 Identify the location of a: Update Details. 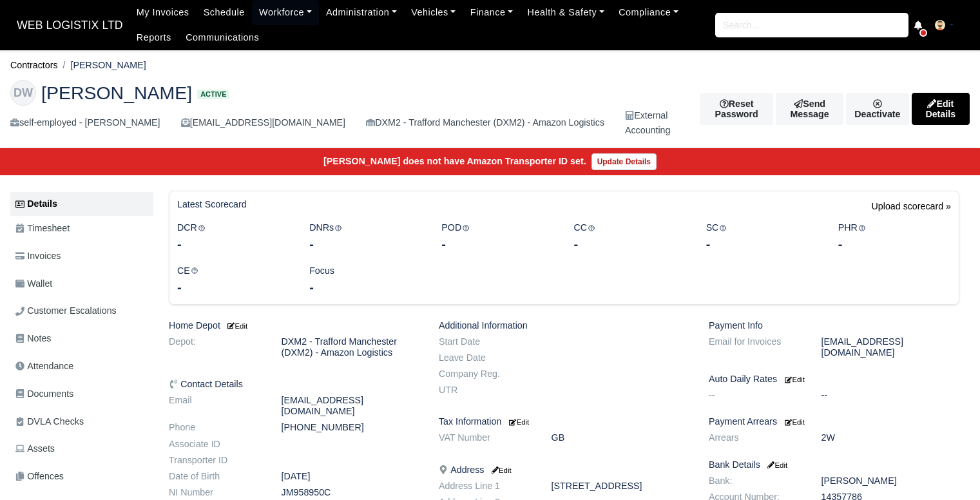
(623, 161).